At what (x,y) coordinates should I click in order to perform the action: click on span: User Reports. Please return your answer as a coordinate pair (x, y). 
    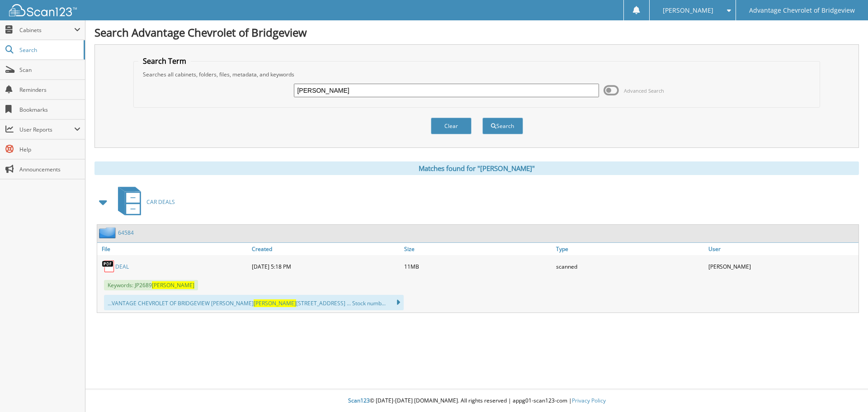
    Looking at the image, I should click on (47, 129).